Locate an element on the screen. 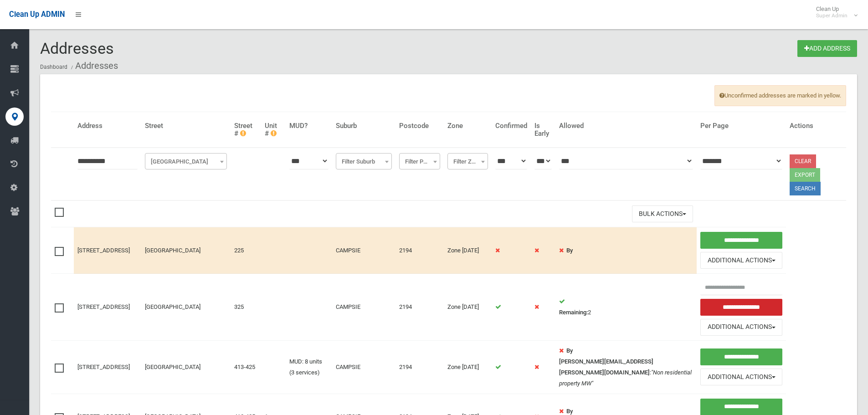  button: Bulk Actions is located at coordinates (663, 214).